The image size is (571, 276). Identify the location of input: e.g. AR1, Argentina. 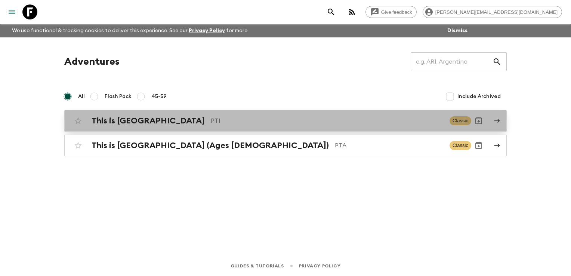
(451, 62).